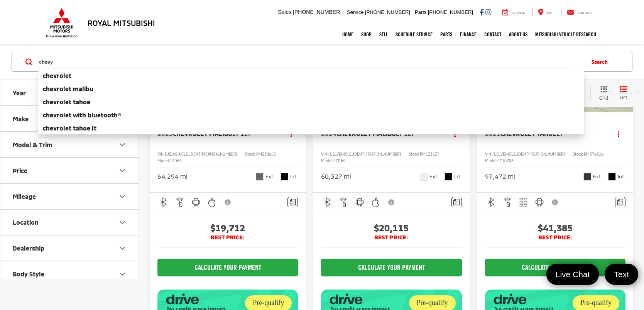  I want to click on button: Comments, so click(293, 202).